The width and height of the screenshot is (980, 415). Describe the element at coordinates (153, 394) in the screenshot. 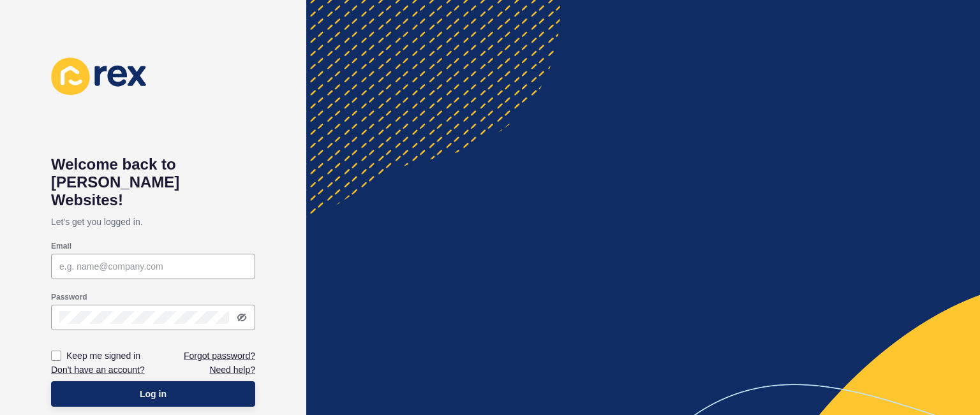

I see `button: Log in` at that location.